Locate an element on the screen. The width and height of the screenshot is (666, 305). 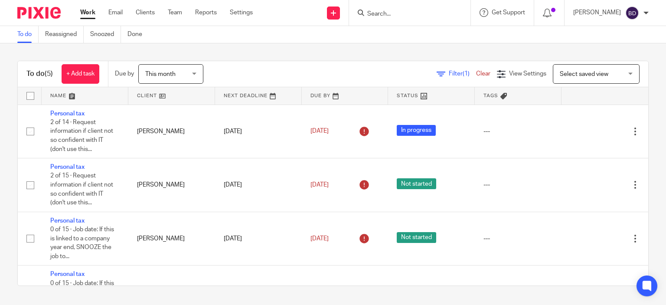
img: svg%3E is located at coordinates (632, 13).